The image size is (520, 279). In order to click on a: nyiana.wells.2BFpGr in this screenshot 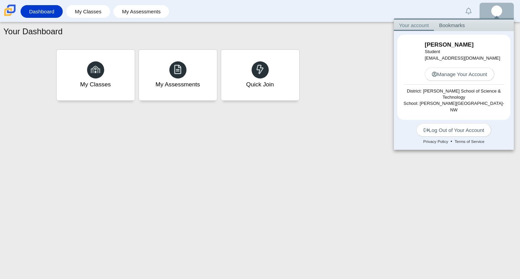, I will do `click(496, 11)`.